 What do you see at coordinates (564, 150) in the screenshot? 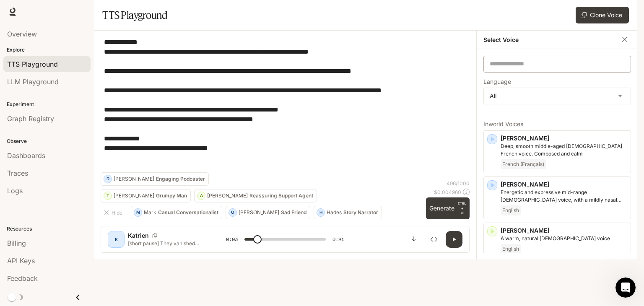
I see `p: Deep, smooth middle-aged male French voice. Composed and calm` at bounding box center [564, 150].